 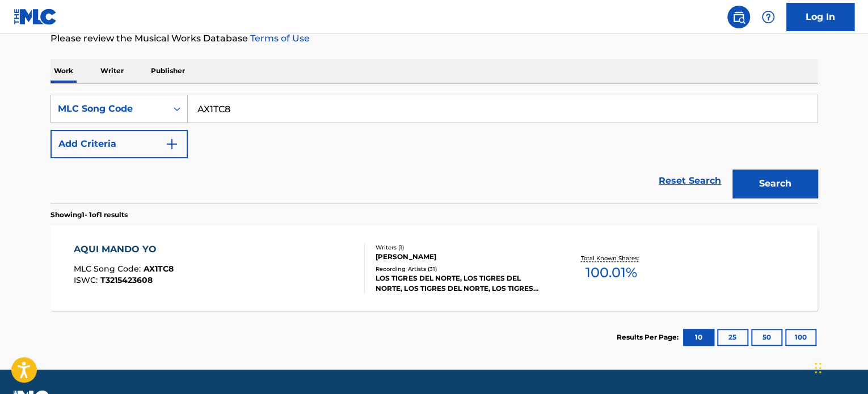 I want to click on img: help, so click(x=768, y=17).